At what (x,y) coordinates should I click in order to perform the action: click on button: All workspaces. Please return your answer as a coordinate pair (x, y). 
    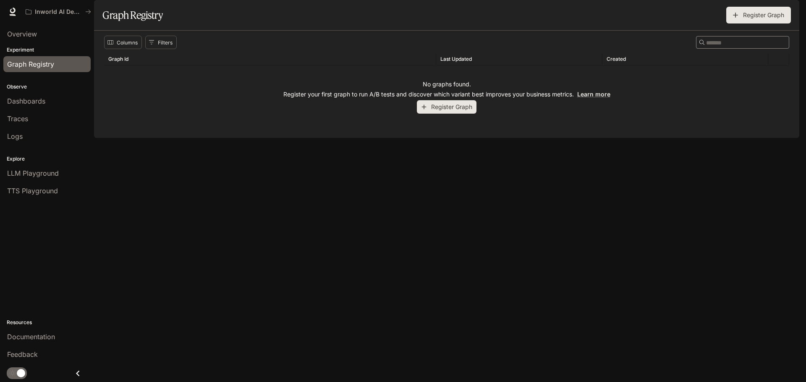
    Looking at the image, I should click on (58, 12).